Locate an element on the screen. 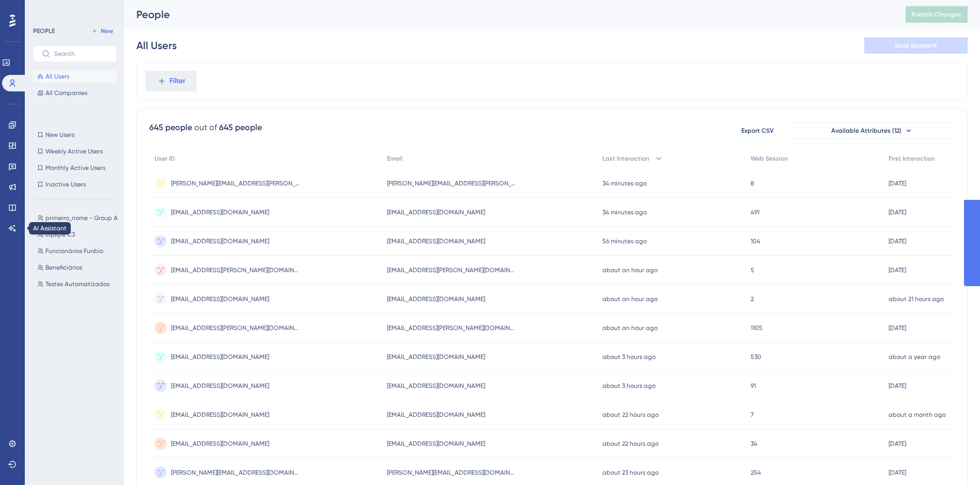 The height and width of the screenshot is (485, 980). span: New Users is located at coordinates (60, 135).